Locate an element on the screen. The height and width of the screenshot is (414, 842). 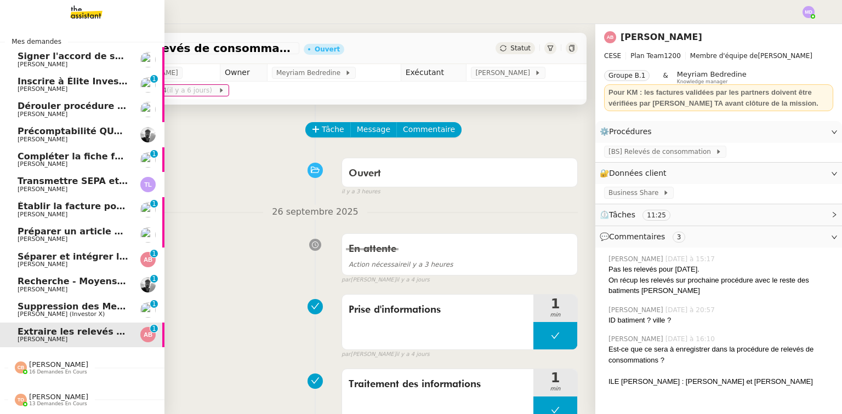
td: Exécutant is located at coordinates (433, 73).